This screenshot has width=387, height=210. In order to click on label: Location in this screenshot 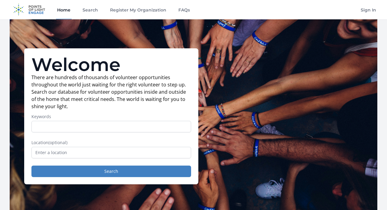, I will do `click(111, 143)`.